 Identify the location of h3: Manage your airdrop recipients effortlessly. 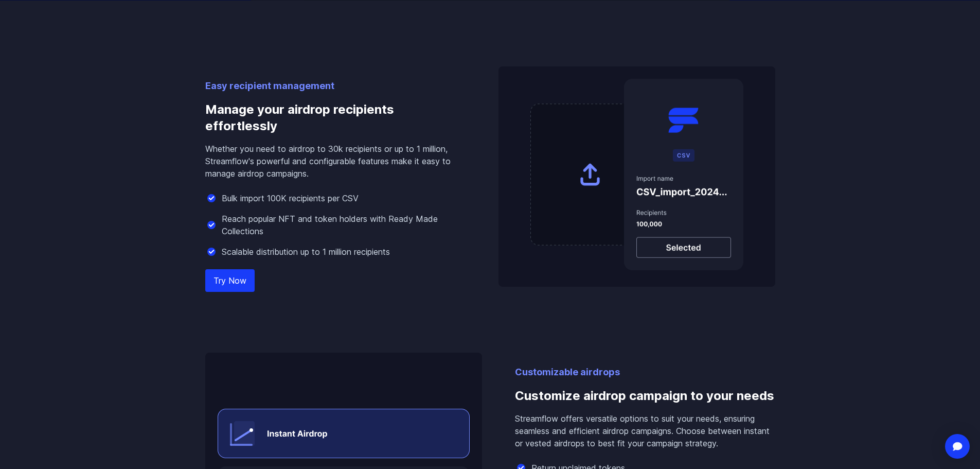
(335, 118).